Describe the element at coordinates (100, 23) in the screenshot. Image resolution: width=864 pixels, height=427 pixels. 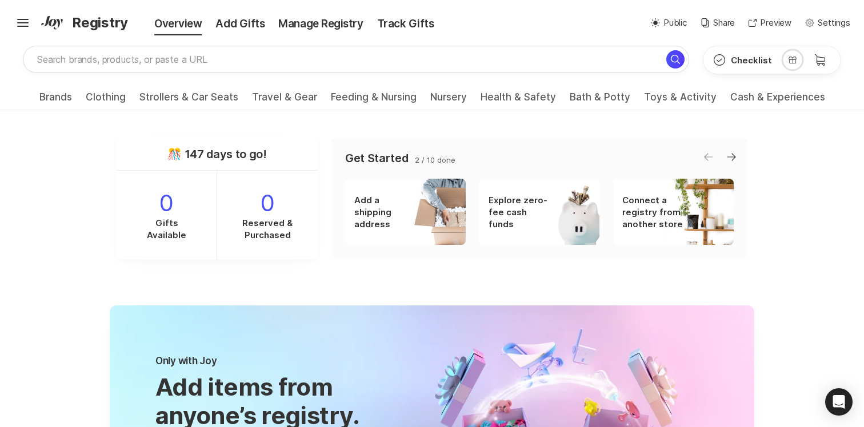
I see `span: Registry` at that location.